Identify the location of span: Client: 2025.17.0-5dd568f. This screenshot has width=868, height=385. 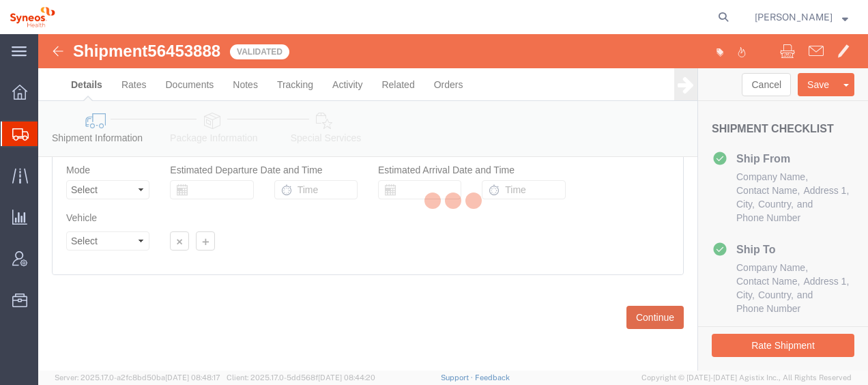
(301, 378).